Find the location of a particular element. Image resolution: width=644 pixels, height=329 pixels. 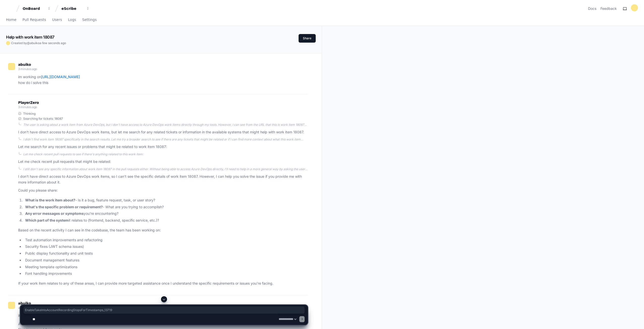

li: Security fixes (JWT schema issues) is located at coordinates (166, 246).